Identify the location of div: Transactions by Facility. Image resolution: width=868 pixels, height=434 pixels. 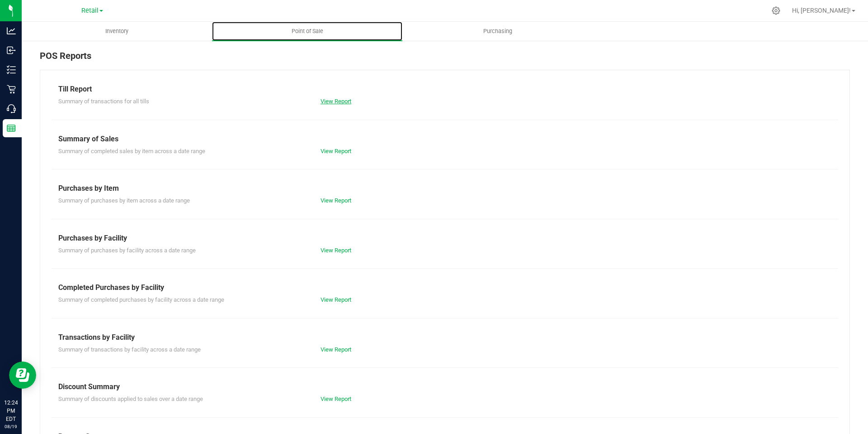
(445, 338).